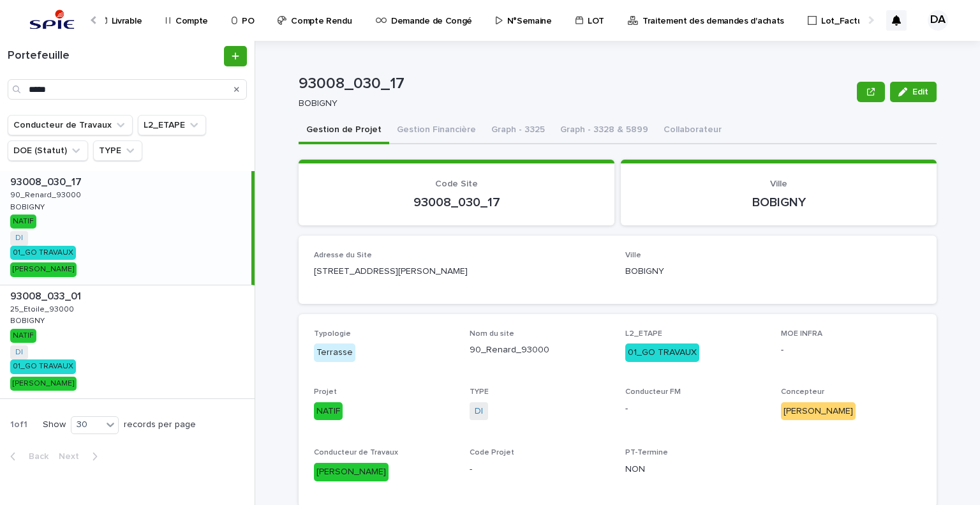 Image resolution: width=980 pixels, height=505 pixels. Describe the element at coordinates (803, 392) in the screenshot. I see `span: Concepteur` at that location.